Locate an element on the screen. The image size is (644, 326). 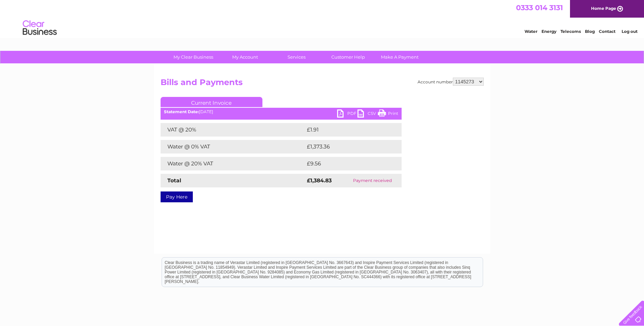
div: Account number is located at coordinates (450, 82).